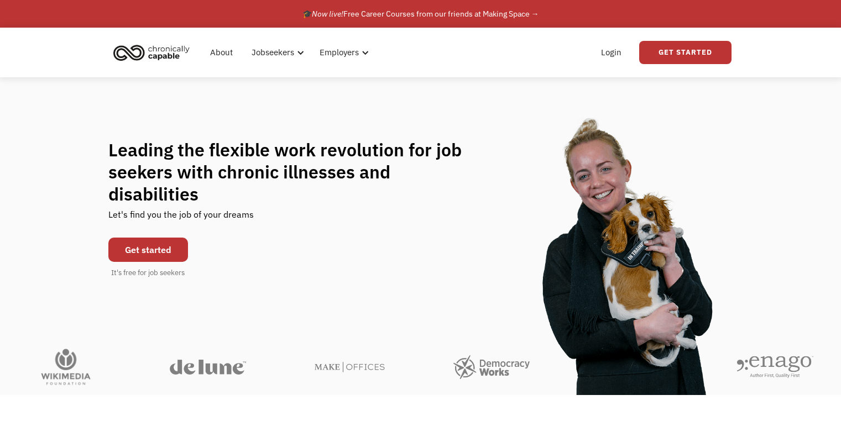 The height and width of the screenshot is (437, 841). What do you see at coordinates (181, 218) in the screenshot?
I see `div: Let's find you the job of your dreams` at bounding box center [181, 218].